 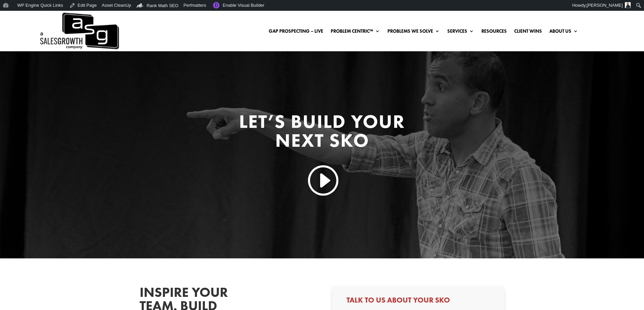 I want to click on a: About Us, so click(x=563, y=32).